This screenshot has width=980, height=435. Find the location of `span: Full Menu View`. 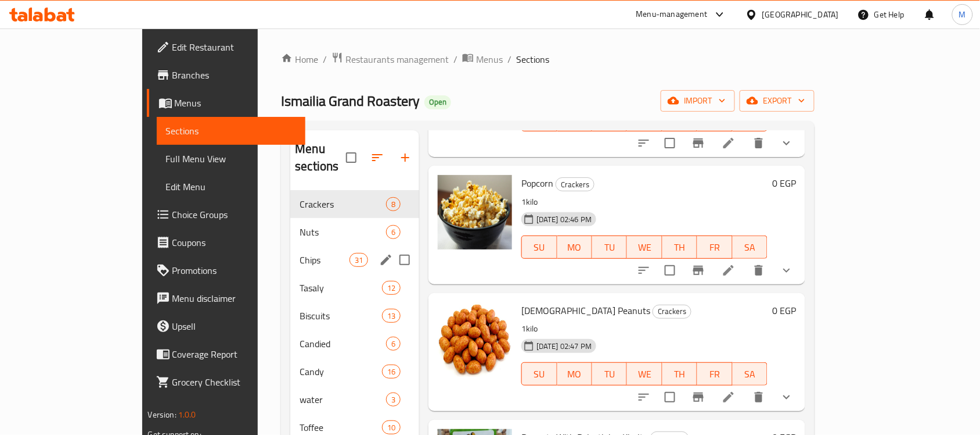

span: Full Menu View is located at coordinates (231, 158).